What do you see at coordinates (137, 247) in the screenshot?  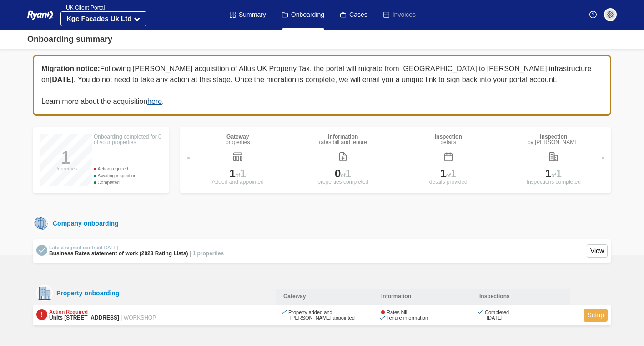 I see `div: Latest signed contract` at bounding box center [137, 247].